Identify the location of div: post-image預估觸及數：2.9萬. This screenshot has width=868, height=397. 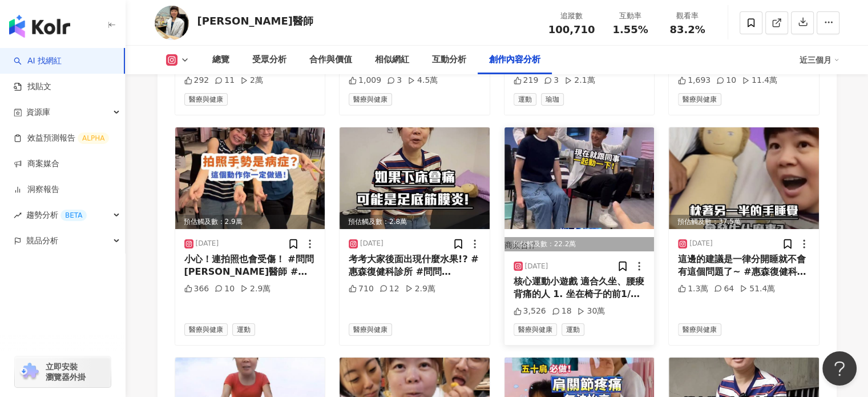
(250, 178).